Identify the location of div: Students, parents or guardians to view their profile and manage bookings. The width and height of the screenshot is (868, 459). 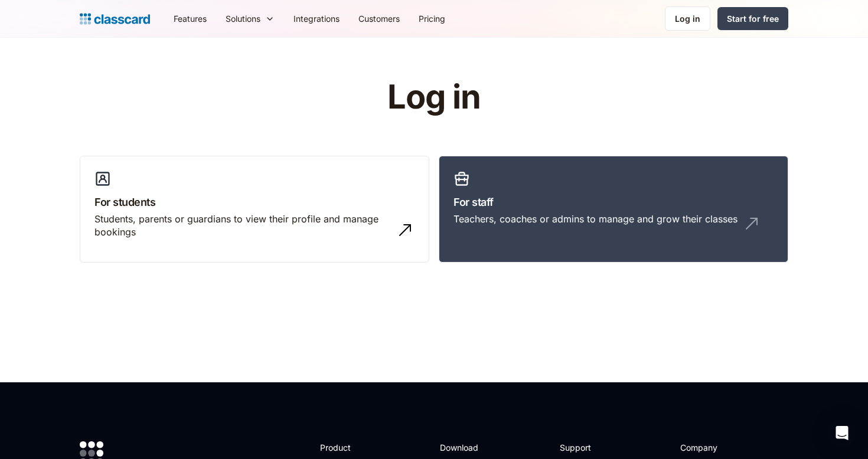
(242, 226).